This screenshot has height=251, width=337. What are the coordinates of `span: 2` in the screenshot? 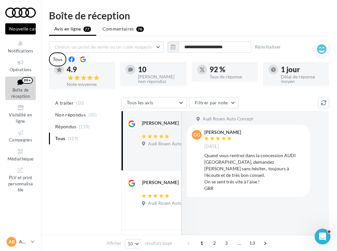 It's located at (214, 243).